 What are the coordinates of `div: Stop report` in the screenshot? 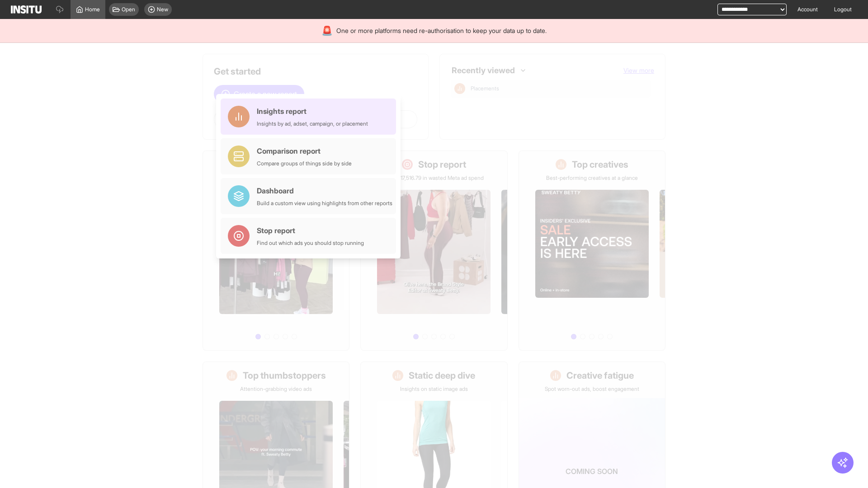 It's located at (310, 231).